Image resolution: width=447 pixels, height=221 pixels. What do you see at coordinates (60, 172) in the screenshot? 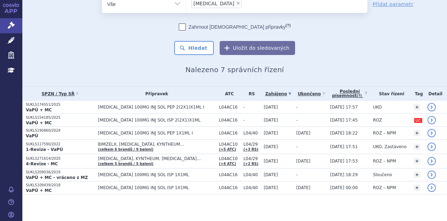
I see `p: SUKLS209036/2019` at bounding box center [60, 172].